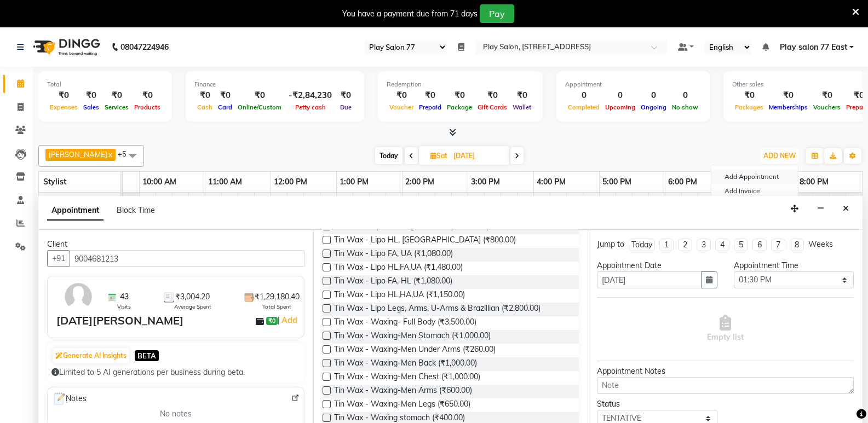 This screenshot has height=423, width=868. What do you see at coordinates (551, 182) in the screenshot?
I see `a: 4:00 PM` at bounding box center [551, 182].